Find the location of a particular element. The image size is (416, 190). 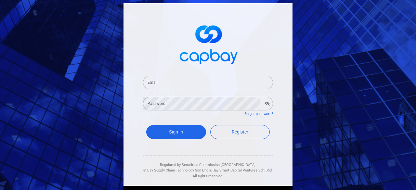

span: © Bay Supply Chain Technology Sdn Bhd is located at coordinates (176, 170).